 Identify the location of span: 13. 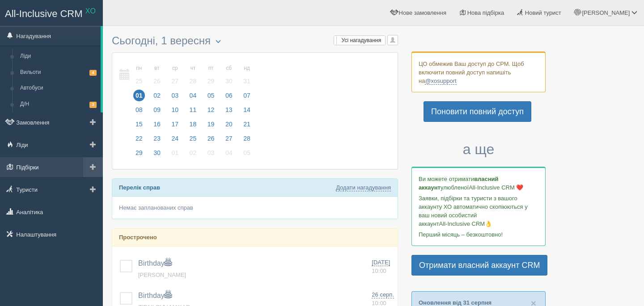
(229, 110).